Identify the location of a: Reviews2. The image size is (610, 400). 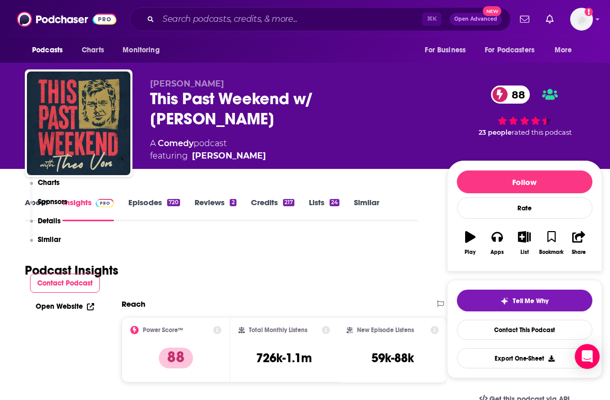
(215, 209).